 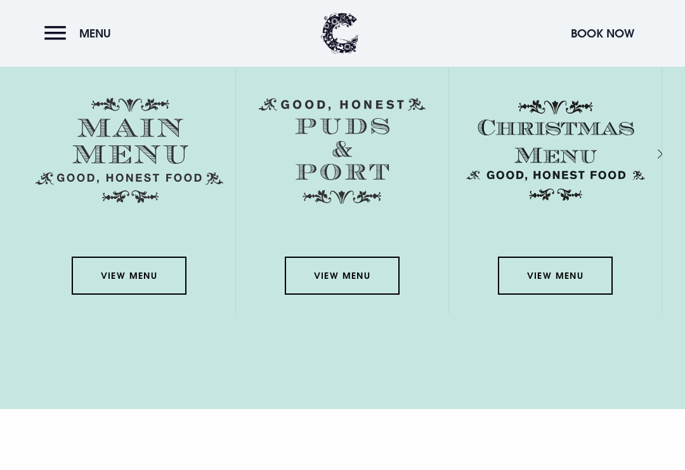 What do you see at coordinates (340, 33) in the screenshot?
I see `img: Clandeboye Lodge` at bounding box center [340, 33].